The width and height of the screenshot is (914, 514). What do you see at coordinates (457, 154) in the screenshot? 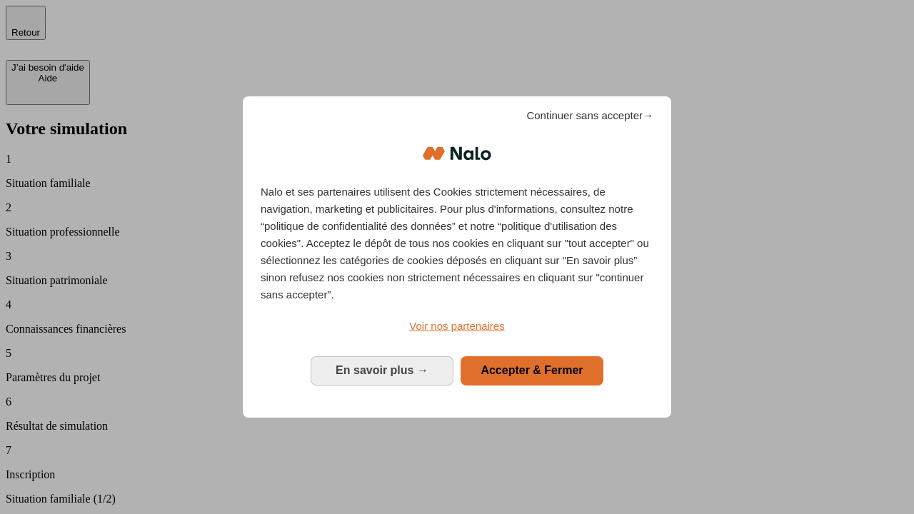
I see `img: Logo` at bounding box center [457, 154].